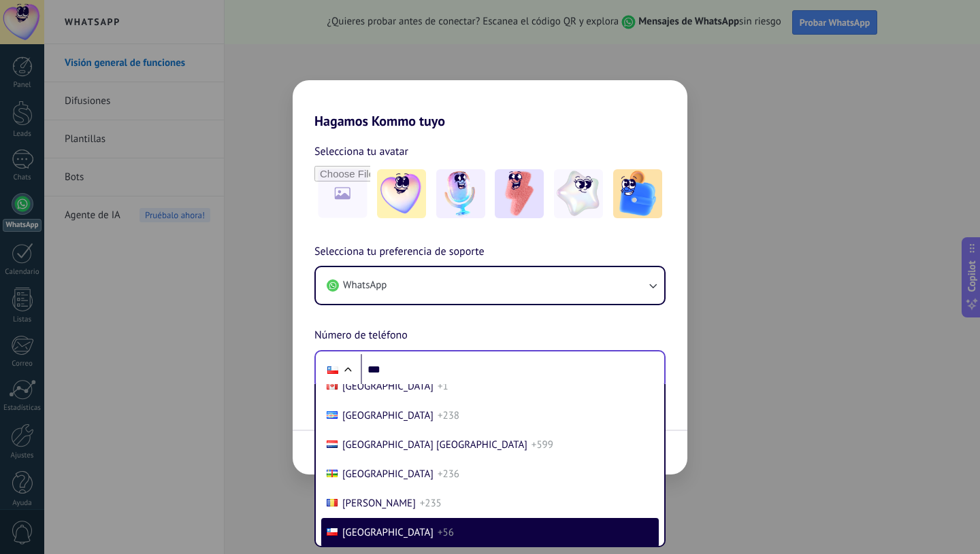 The width and height of the screenshot is (980, 554). I want to click on span: +56, so click(446, 533).